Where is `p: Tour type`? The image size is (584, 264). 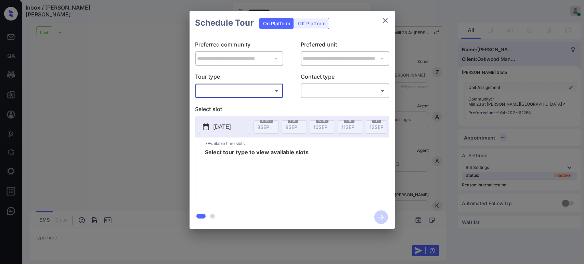 p: Tour type is located at coordinates (239, 78).